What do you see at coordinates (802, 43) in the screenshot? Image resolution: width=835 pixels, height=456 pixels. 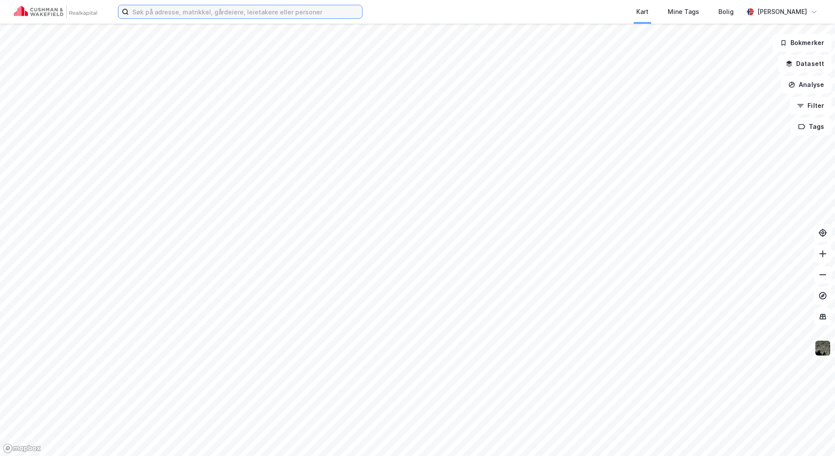 I see `button: Bokmerker` at bounding box center [802, 43].